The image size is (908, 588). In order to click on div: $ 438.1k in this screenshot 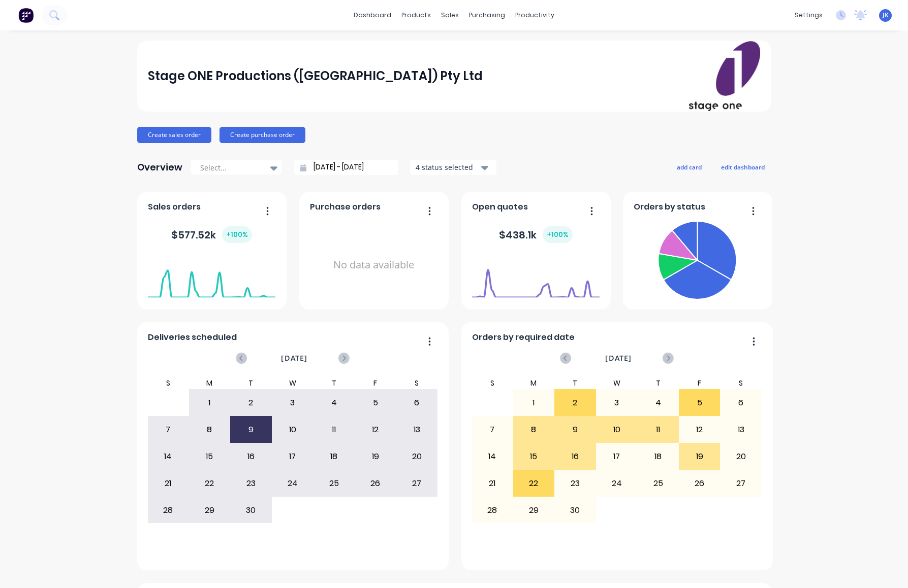, I will do `click(535, 234)`.